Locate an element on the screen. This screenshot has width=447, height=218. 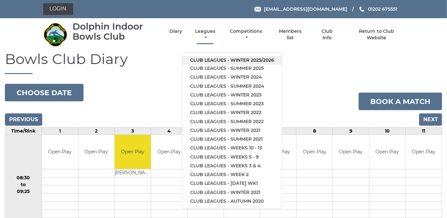
h1: Bowls Club Diary is located at coordinates (223, 62).